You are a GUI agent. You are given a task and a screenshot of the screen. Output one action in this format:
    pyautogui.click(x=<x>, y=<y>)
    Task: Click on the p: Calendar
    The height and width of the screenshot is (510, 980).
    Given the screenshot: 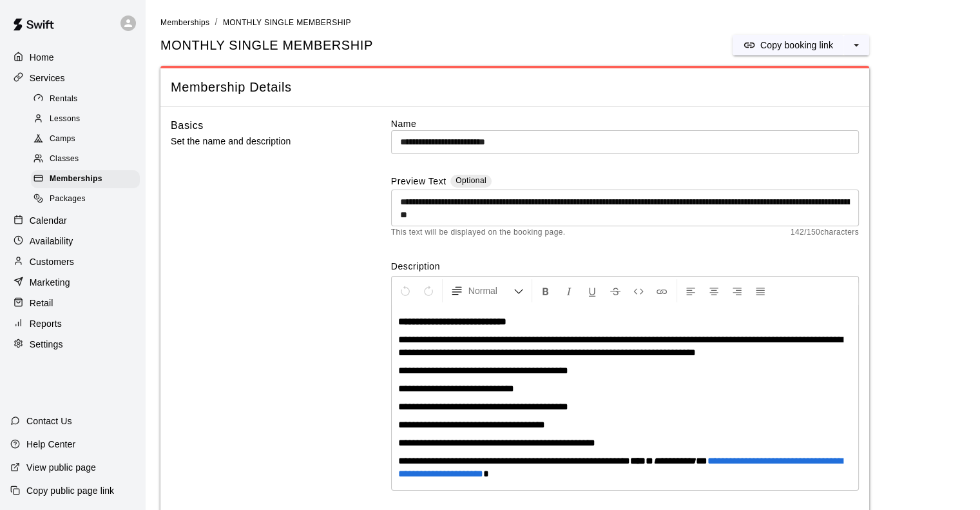 What is the action you would take?
    pyautogui.click(x=49, y=220)
    